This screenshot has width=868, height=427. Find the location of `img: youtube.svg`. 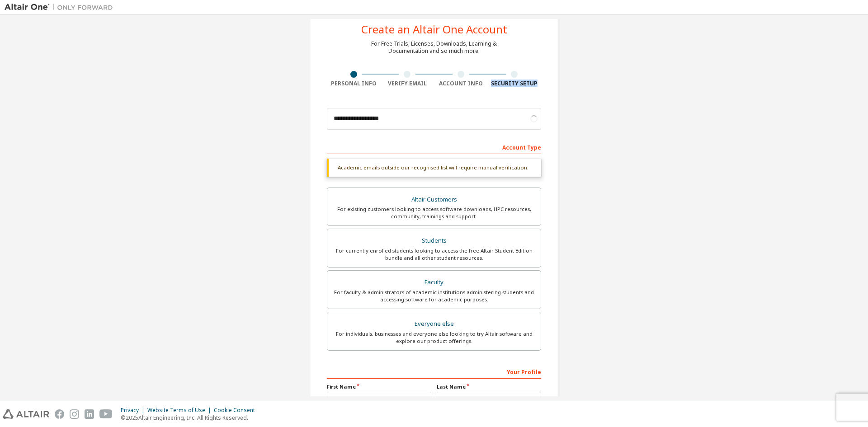

img: youtube.svg is located at coordinates (106, 414).